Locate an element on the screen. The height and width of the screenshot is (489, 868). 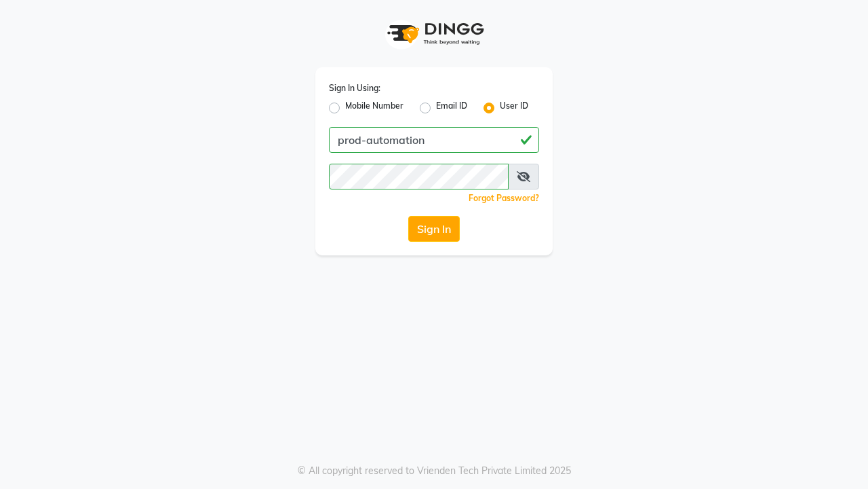
label: Mobile Number is located at coordinates (374, 108).